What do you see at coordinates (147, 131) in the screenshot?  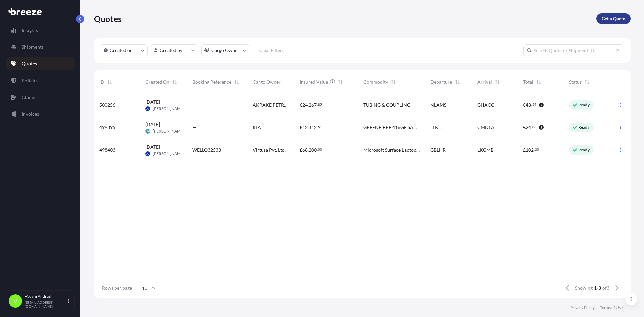 I see `span: DM` at bounding box center [147, 131].